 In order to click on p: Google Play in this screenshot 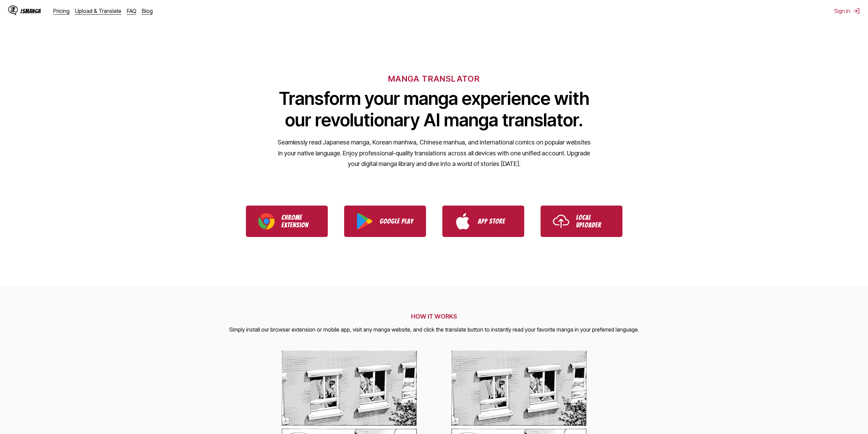, I will do `click(397, 221)`.